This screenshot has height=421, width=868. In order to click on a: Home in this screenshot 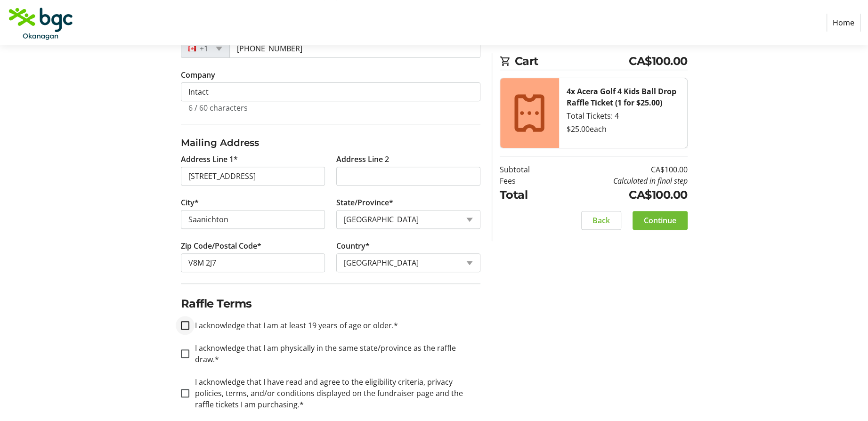, I will do `click(844, 23)`.